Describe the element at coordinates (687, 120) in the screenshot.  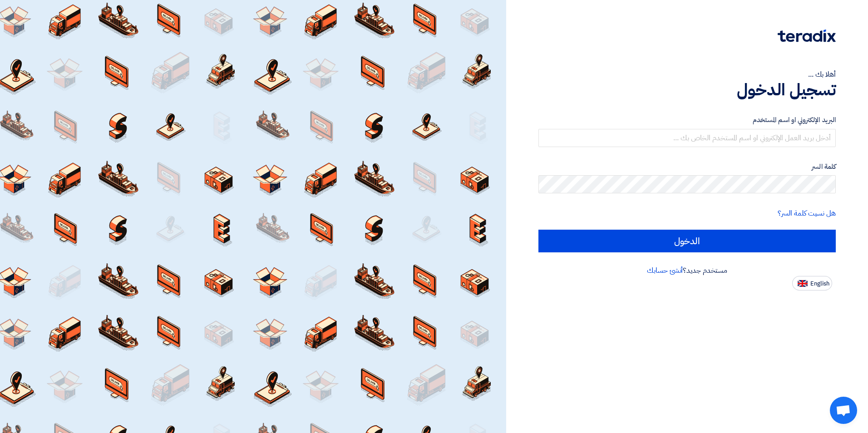
I see `label: البريد الإلكتروني او اسم المستخدم` at that location.